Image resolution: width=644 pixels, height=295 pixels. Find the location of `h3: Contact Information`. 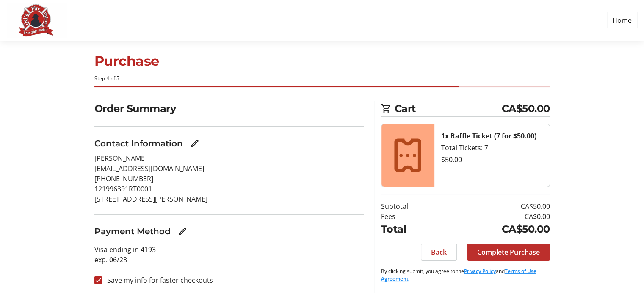

h3: Contact Information is located at coordinates (138, 144).